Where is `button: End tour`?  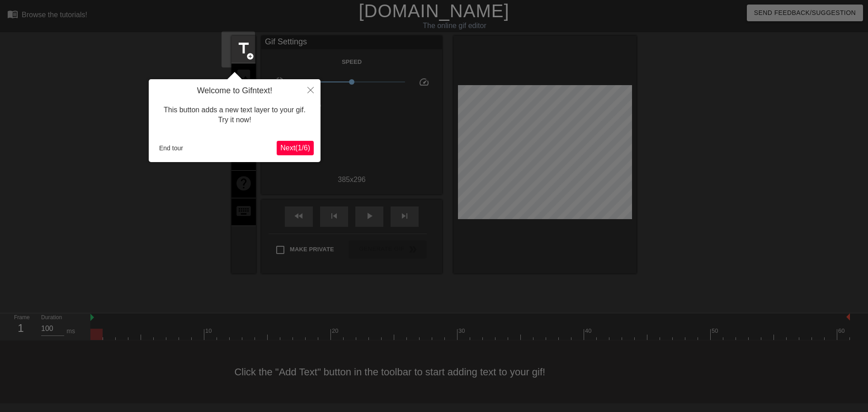
button: End tour is located at coordinates (171, 148).